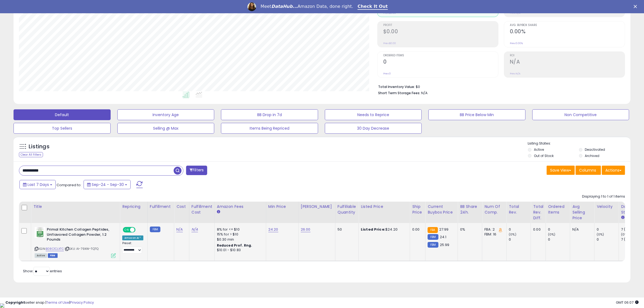 This screenshot has width=644, height=308. What do you see at coordinates (389, 43) in the screenshot?
I see `small: Prev: $0.00` at bounding box center [389, 43].